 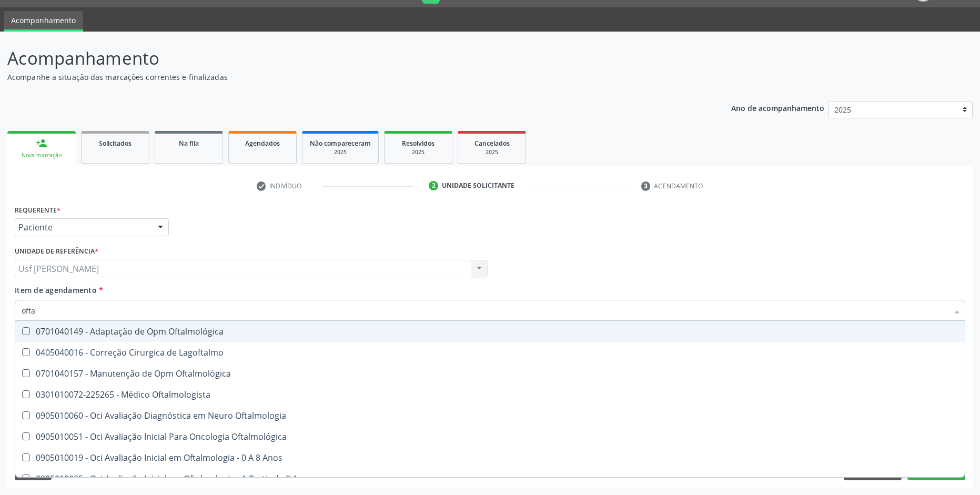 What do you see at coordinates (43, 21) in the screenshot?
I see `a: Acompanhamento` at bounding box center [43, 21].